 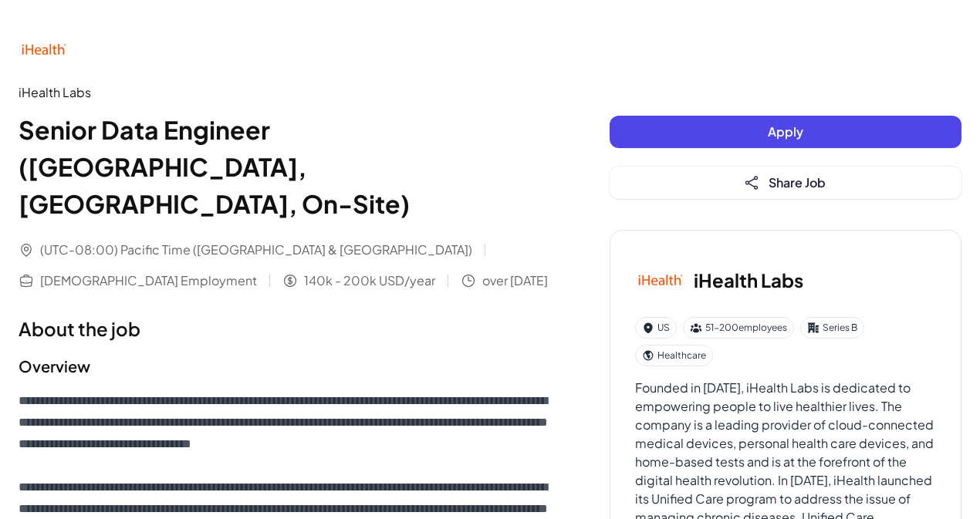 What do you see at coordinates (283, 366) in the screenshot?
I see `h2: Overview` at bounding box center [283, 366].